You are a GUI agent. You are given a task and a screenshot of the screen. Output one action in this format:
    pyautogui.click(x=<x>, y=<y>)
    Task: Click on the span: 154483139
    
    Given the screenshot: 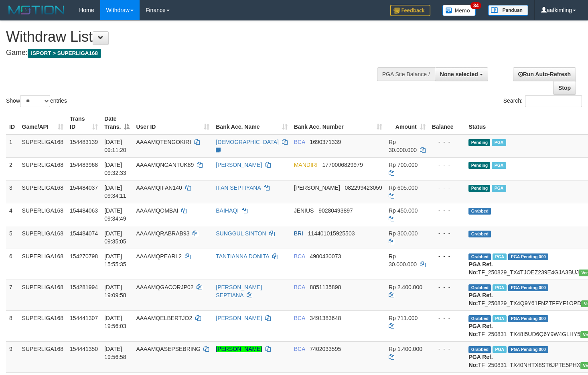 What is the action you would take?
    pyautogui.click(x=84, y=142)
    